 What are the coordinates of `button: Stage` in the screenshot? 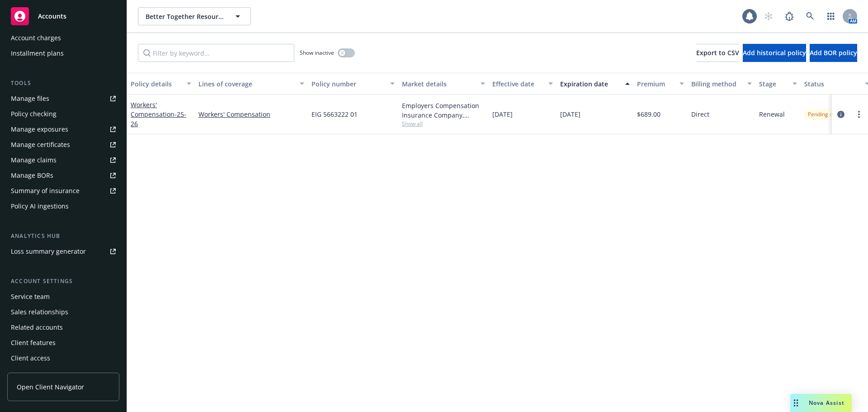 It's located at (778, 84).